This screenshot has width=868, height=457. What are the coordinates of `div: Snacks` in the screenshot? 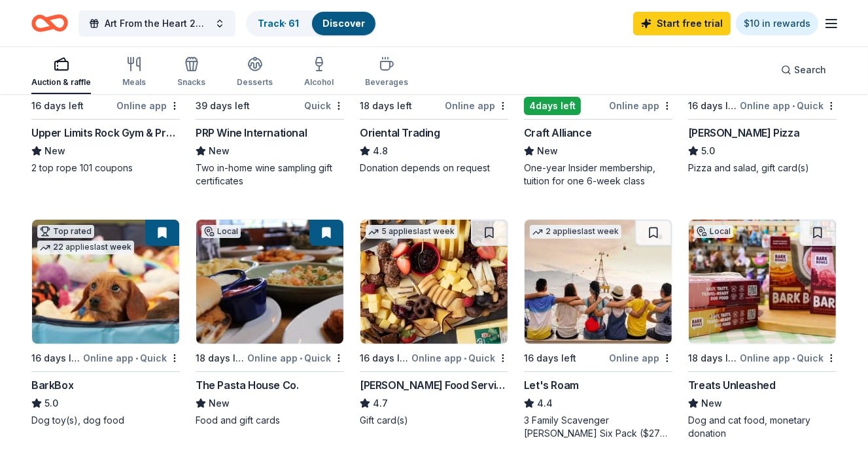 It's located at (191, 82).